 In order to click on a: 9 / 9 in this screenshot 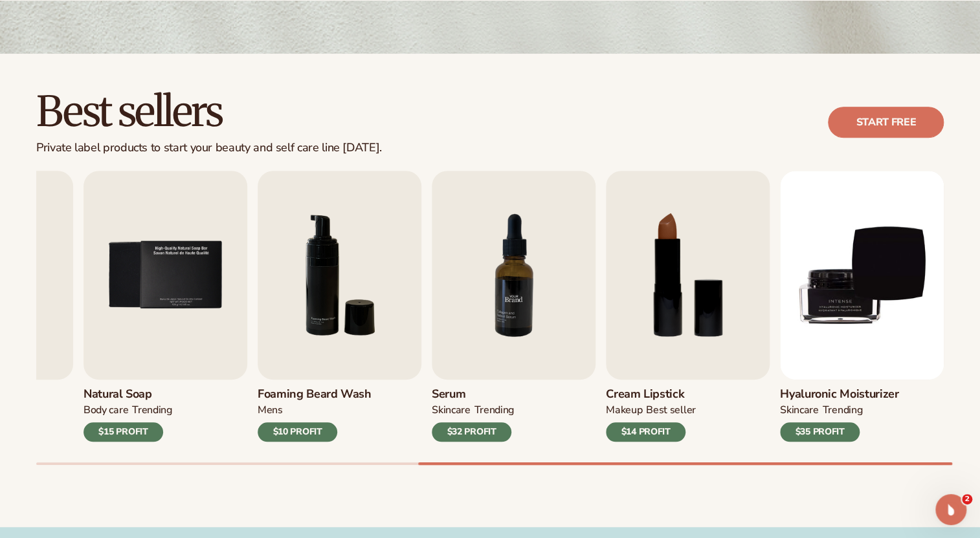, I will do `click(861, 306)`.